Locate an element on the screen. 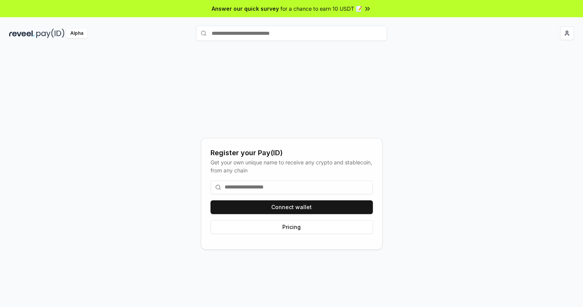  img: reveel_dark is located at coordinates (22, 33).